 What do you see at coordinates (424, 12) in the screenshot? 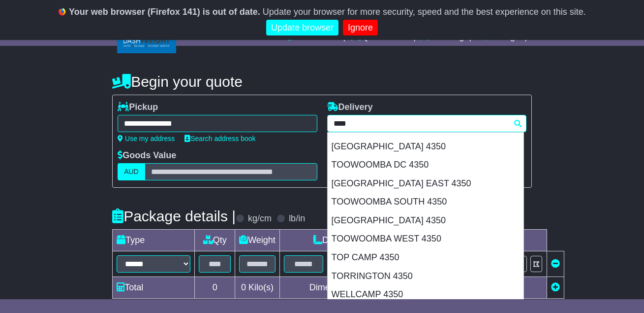
I see `span: Update your browser for more security, speed and the best experience on this site.` at bounding box center [424, 12].